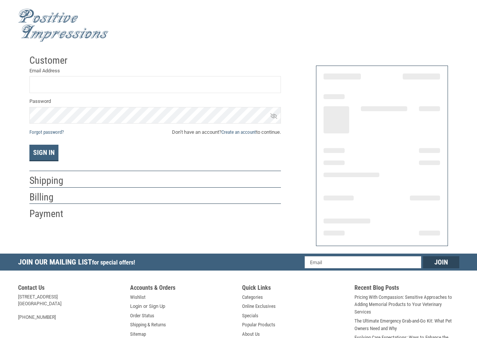  Describe the element at coordinates (226, 132) in the screenshot. I see `span: Don’t have an account? to continue.` at that location.